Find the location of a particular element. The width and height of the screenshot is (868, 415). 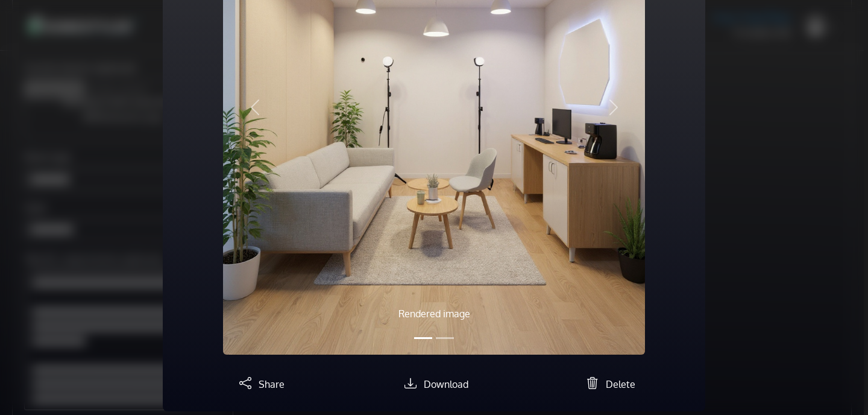

span: Share is located at coordinates (271, 384).